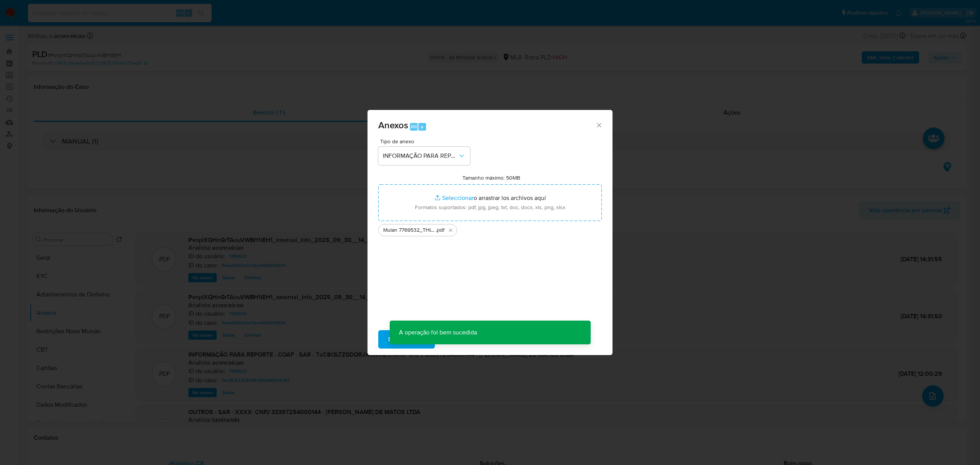 This screenshot has height=465, width=980. I want to click on button: Cerrar, so click(599, 125).